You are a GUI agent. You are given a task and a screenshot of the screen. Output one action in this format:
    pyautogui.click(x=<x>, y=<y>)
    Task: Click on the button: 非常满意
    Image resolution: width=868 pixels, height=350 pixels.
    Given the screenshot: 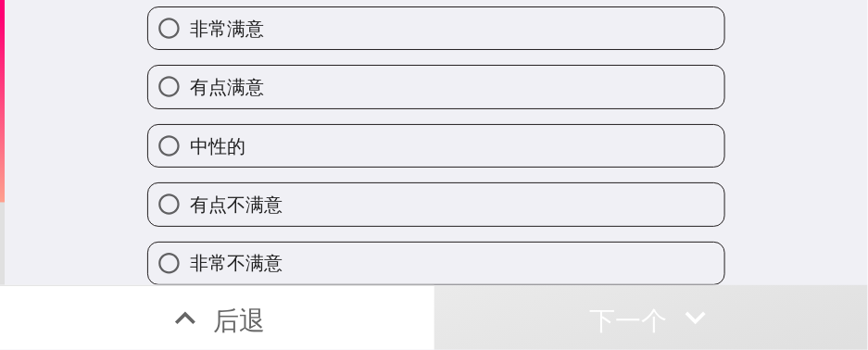 What is the action you would take?
    pyautogui.click(x=436, y=28)
    